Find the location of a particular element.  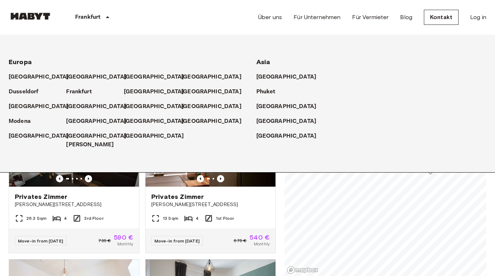

img: Habyt is located at coordinates (30, 16).